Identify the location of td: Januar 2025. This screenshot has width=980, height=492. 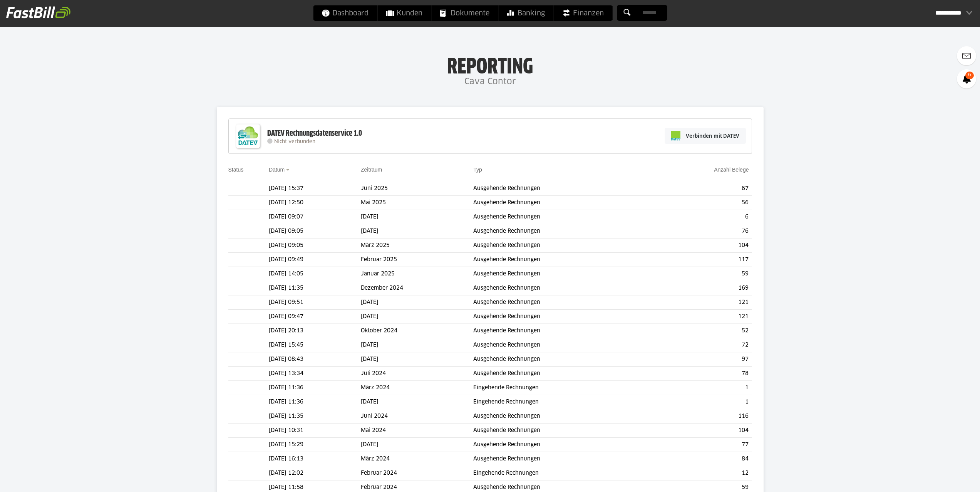
(417, 274).